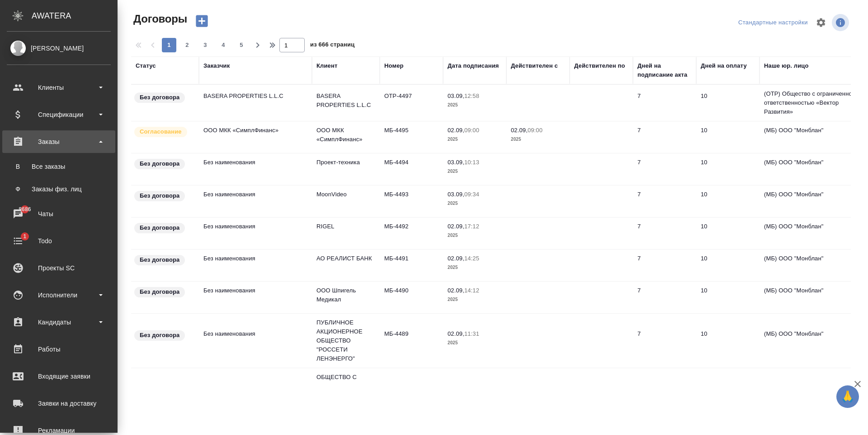  I want to click on button: 3, so click(205, 45).